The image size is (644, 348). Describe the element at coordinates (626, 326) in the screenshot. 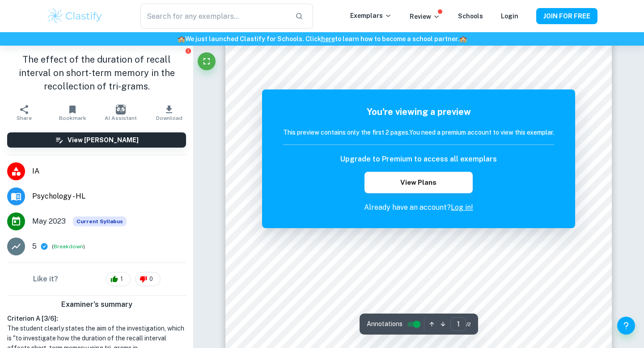

I see `button: Help and Feedback` at that location.